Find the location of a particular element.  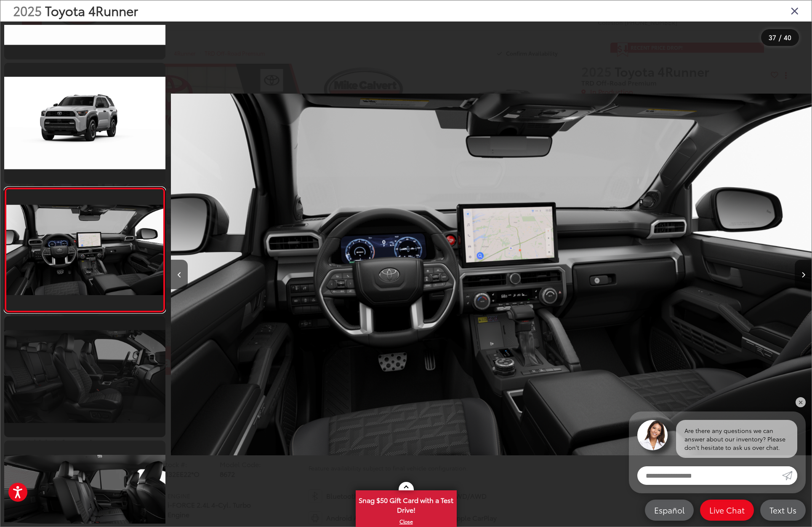

div: Are there any questions we can answer about our inventory? Please don't hesitate to ask us over c... is located at coordinates (737, 439).